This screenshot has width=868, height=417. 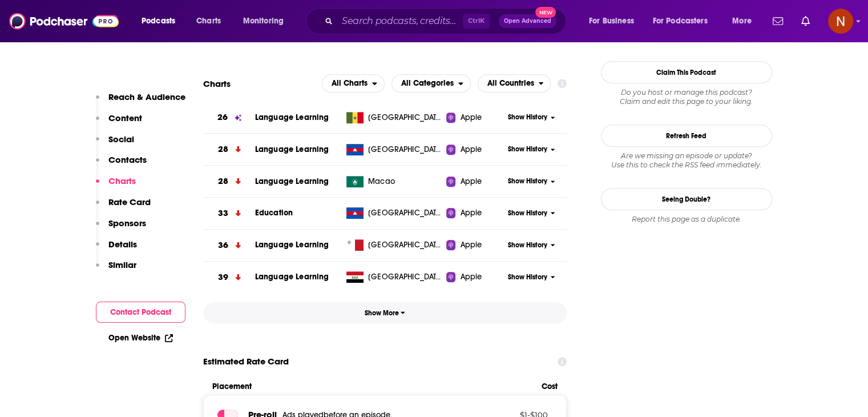 I want to click on img: User Profile, so click(x=841, y=21).